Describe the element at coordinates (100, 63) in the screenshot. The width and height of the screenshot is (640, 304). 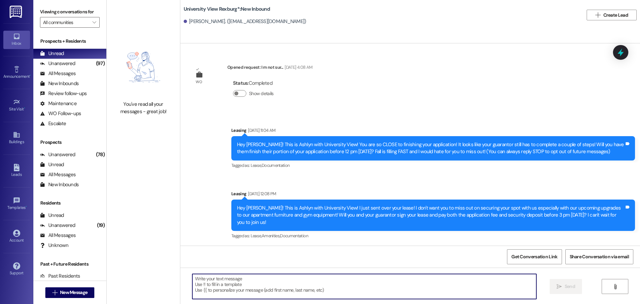
I see `div: (97)` at that location.